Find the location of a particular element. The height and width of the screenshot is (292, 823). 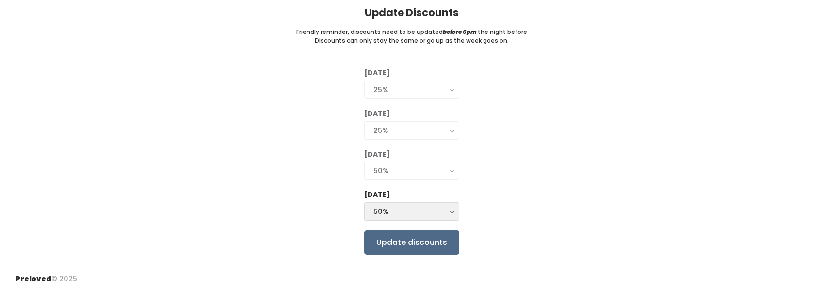

small: Discounts can only stay the same or go up as the week goes on. is located at coordinates (412, 41).